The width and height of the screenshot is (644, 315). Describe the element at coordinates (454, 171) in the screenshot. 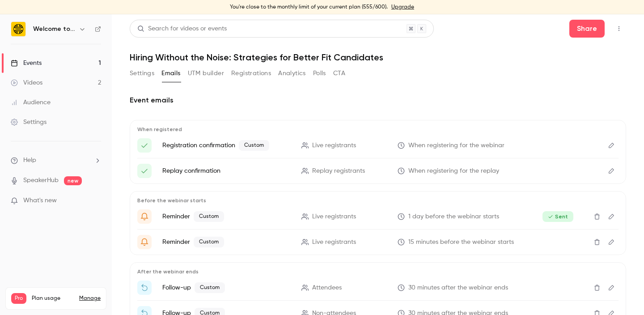

I see `span: When registering for the replay` at that location.